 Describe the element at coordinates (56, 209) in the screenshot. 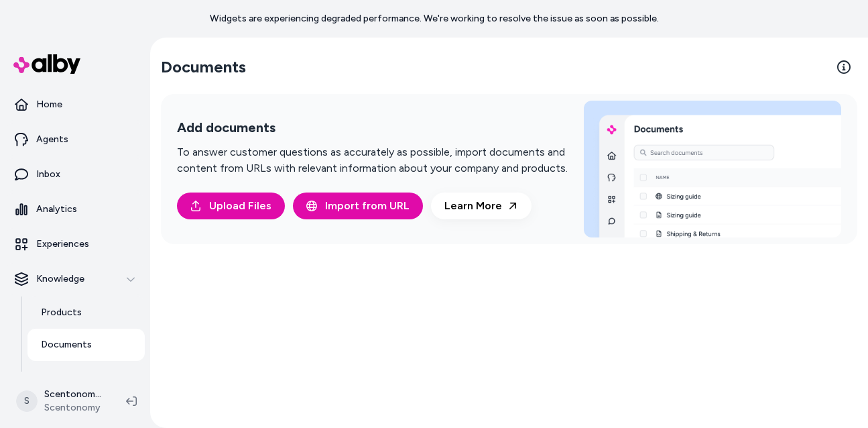

I see `p: Analytics` at that location.